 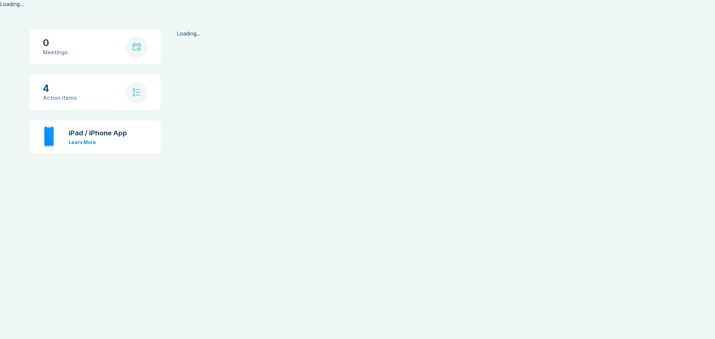 What do you see at coordinates (60, 98) in the screenshot?
I see `div: Action items` at bounding box center [60, 98].